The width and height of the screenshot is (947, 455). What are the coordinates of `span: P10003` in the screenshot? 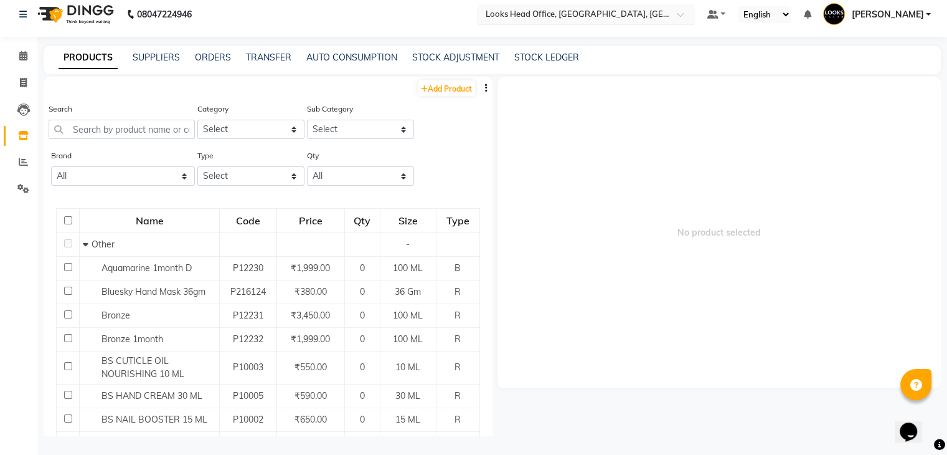 It's located at (248, 367).